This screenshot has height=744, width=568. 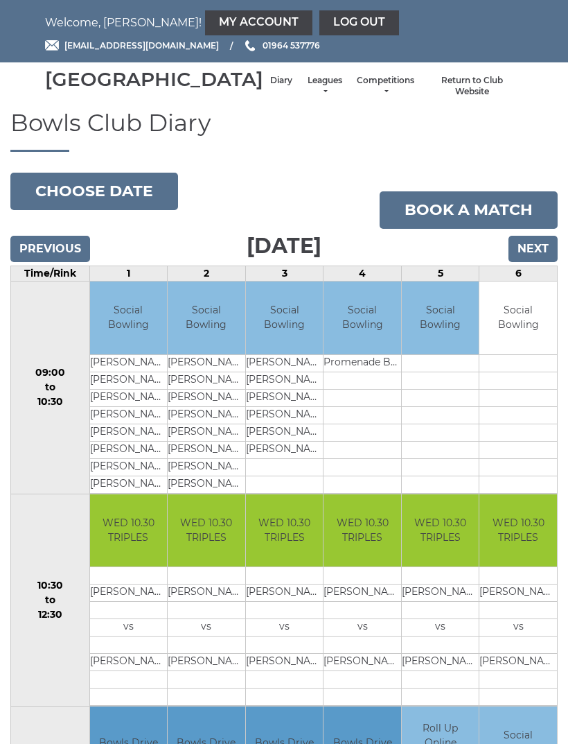 I want to click on td: Time/Rink, so click(x=51, y=274).